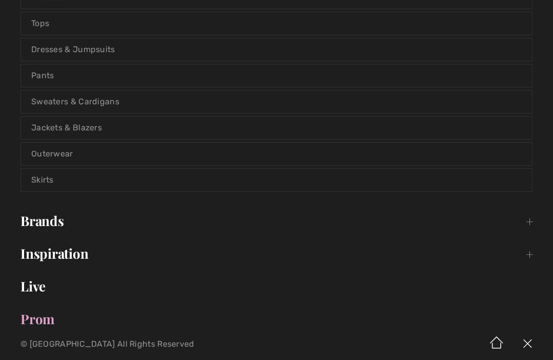 The image size is (553, 360). What do you see at coordinates (276, 287) in the screenshot?
I see `a: Live` at bounding box center [276, 287].